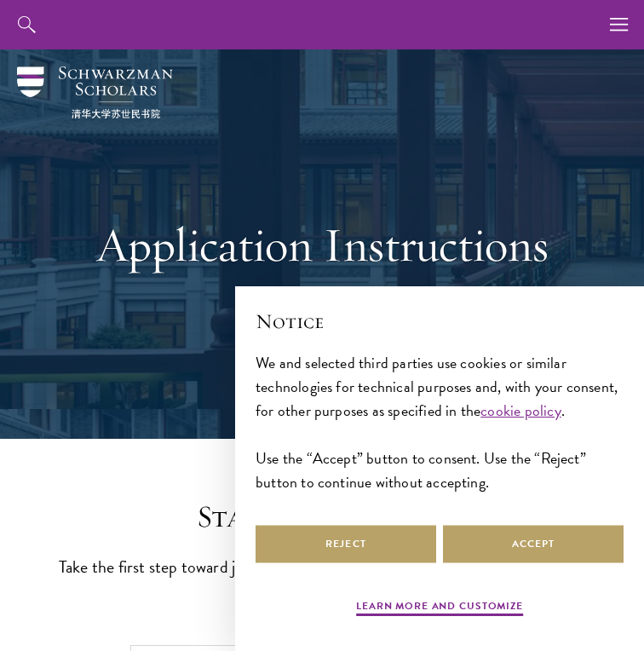 Image resolution: width=644 pixels, height=651 pixels. What do you see at coordinates (322, 516) in the screenshot?
I see `h2: Start the Process` at bounding box center [322, 516].